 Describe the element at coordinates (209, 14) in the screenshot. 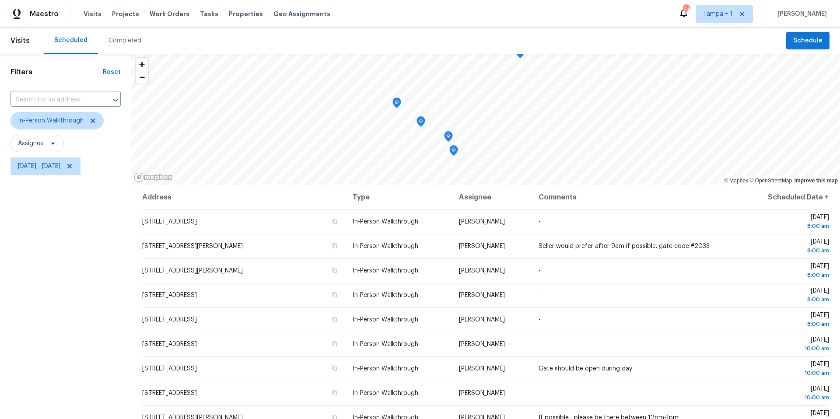

I see `span: Tasks` at that location.